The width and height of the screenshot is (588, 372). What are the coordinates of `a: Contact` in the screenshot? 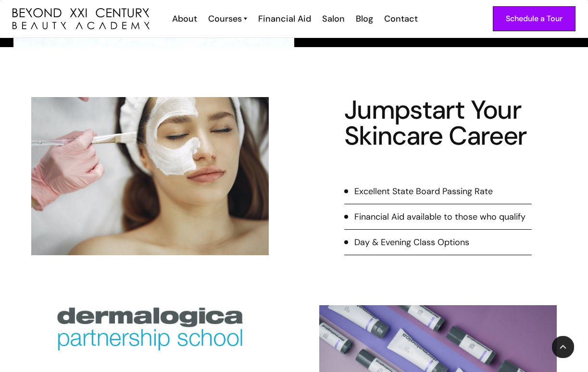 It's located at (400, 19).